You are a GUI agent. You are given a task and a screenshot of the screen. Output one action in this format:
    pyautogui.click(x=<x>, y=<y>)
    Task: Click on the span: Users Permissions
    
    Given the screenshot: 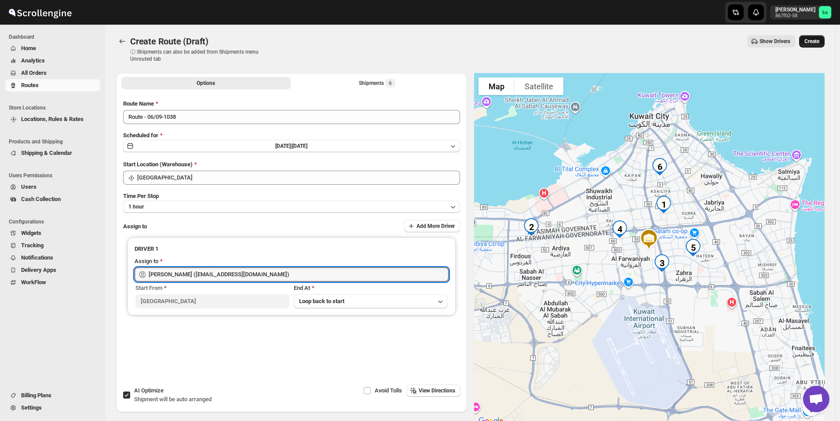 What is the action you would take?
    pyautogui.click(x=55, y=176)
    